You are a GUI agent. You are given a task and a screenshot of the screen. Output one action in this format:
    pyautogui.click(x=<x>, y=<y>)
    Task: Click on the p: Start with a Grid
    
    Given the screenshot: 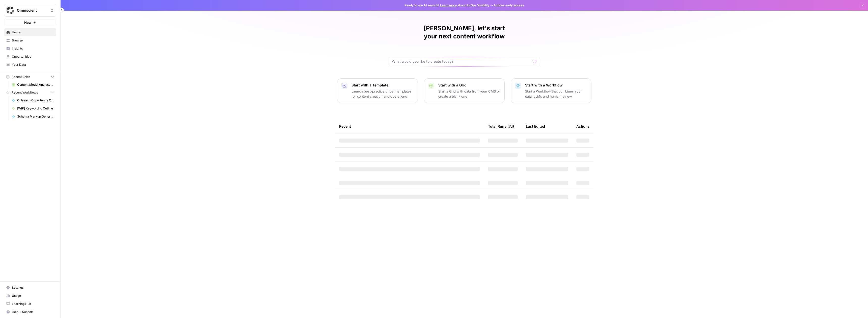 What is the action you would take?
    pyautogui.click(x=470, y=85)
    